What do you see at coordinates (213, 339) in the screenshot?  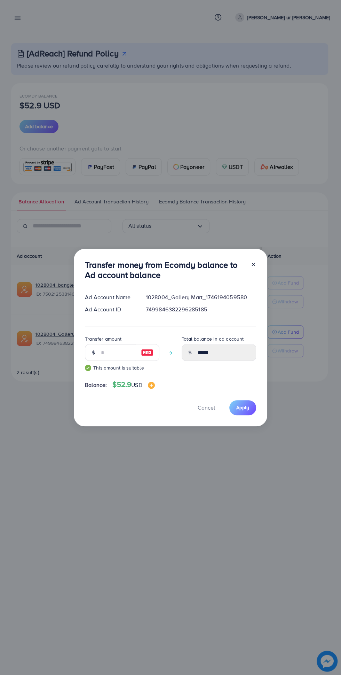 I see `label: Total balance in ad account` at bounding box center [213, 339].